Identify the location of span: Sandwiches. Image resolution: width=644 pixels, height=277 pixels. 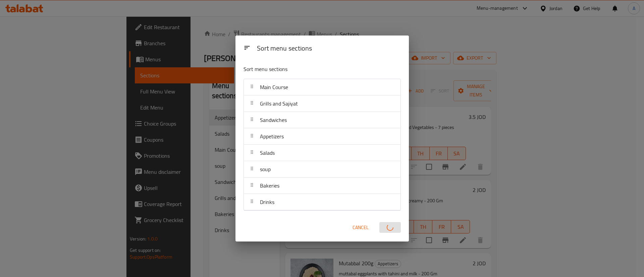
(273, 120).